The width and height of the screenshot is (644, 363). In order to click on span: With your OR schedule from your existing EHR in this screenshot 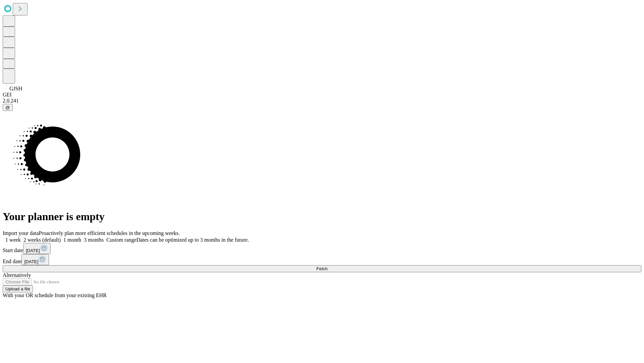, I will do `click(55, 295)`.